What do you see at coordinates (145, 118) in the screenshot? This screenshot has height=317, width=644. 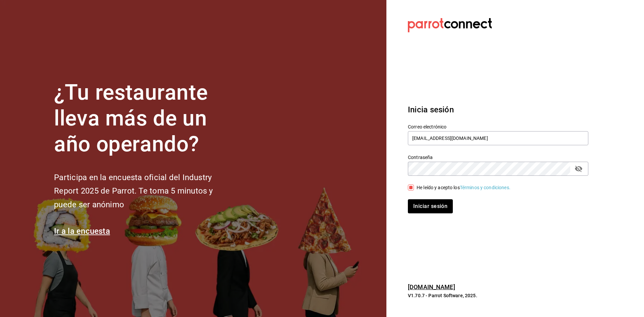 I see `h1: ¿Tu restaurante lleva más de un año operando?` at bounding box center [145, 118].